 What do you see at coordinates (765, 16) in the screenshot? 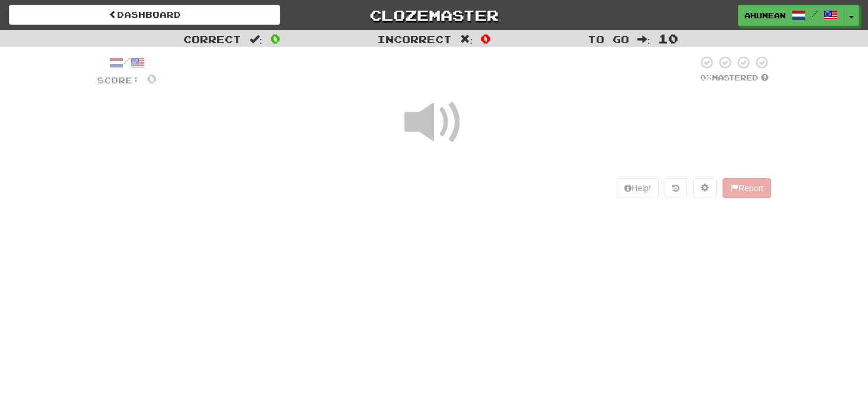
I see `span: AHumean` at bounding box center [765, 16].